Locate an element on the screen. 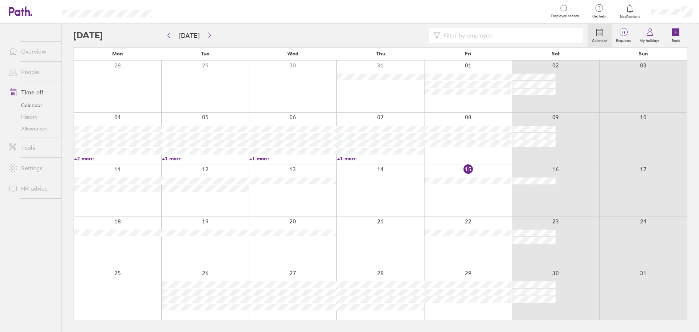  a: Settings is located at coordinates (32, 168).